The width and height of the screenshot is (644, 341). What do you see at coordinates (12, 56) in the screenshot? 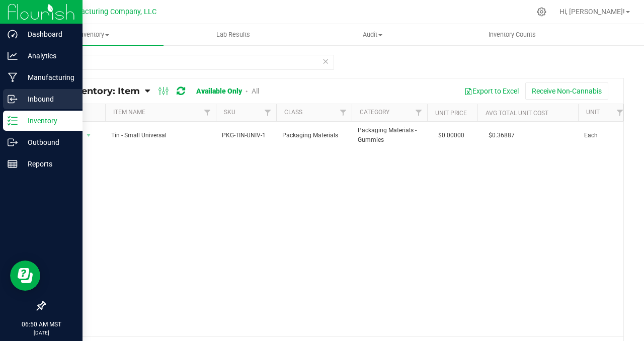
I see `inline-svg: Analytics` at bounding box center [12, 56].